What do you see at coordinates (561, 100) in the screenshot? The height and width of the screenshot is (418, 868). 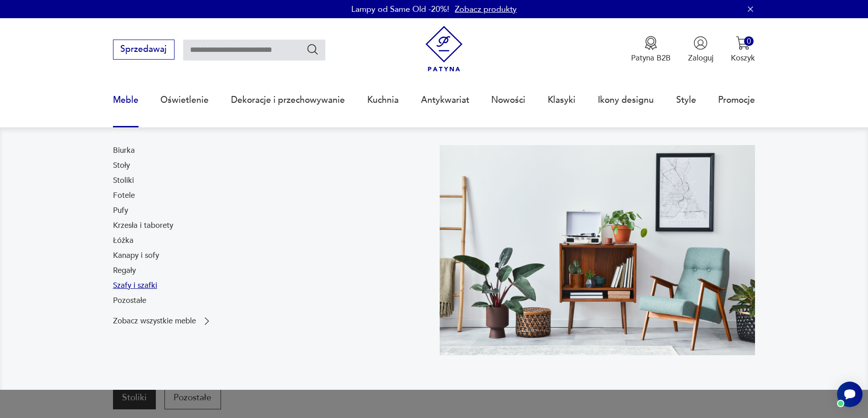 I see `a: Klasyki` at bounding box center [561, 100].